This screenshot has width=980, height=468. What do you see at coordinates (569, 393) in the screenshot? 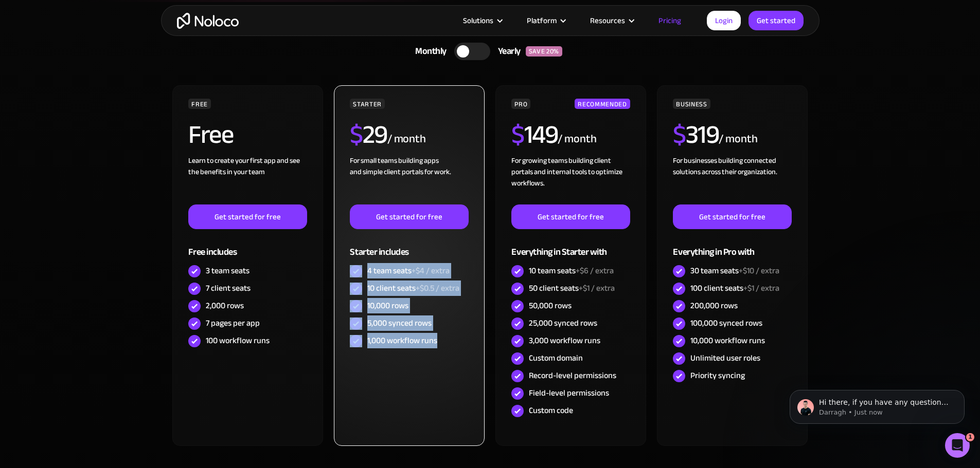
I see `div: Field-level permissions` at bounding box center [569, 393].